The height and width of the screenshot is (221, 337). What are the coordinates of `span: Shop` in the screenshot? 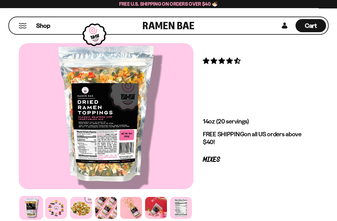 It's located at (43, 26).